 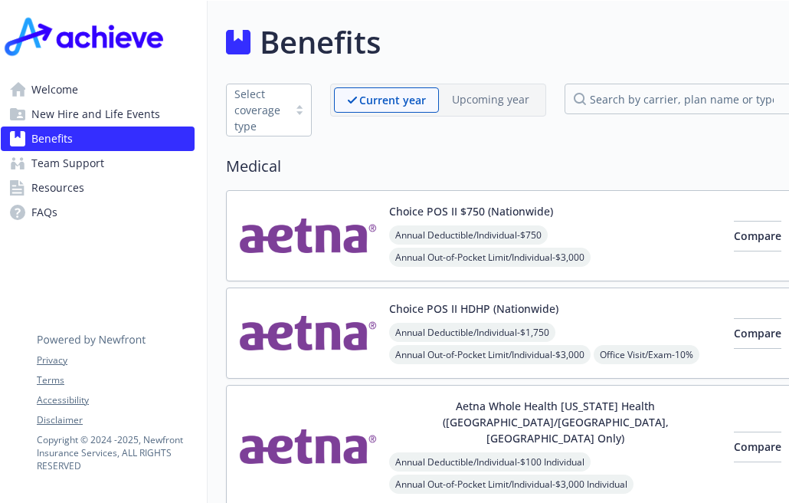 What do you see at coordinates (67, 163) in the screenshot?
I see `span: Team Support` at bounding box center [67, 163].